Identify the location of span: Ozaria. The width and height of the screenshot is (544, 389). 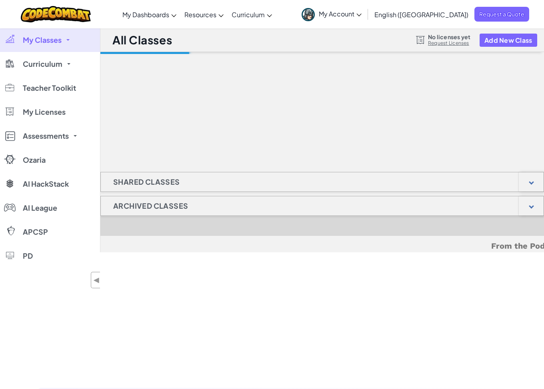
(34, 160).